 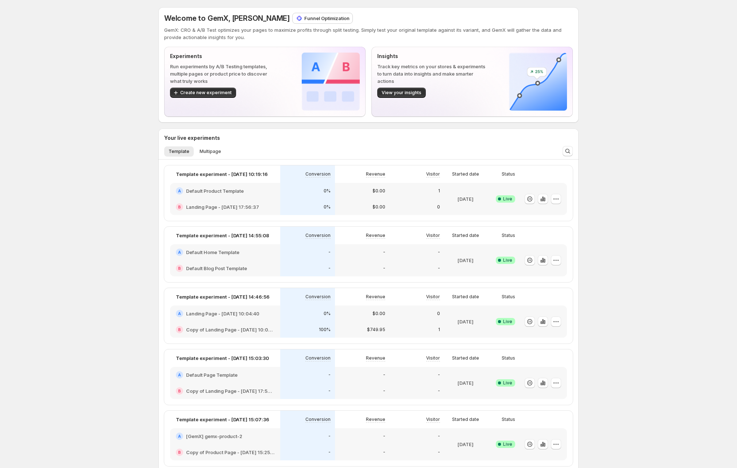 I want to click on span: View your insights, so click(x=401, y=93).